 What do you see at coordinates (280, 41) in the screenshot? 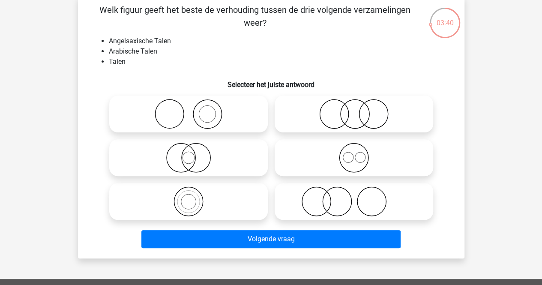
I see `li: Angelsaxische Talen` at bounding box center [280, 41].